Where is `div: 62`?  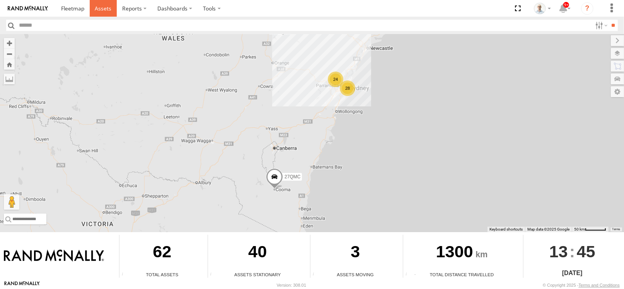 div: 62 is located at coordinates (162, 253).